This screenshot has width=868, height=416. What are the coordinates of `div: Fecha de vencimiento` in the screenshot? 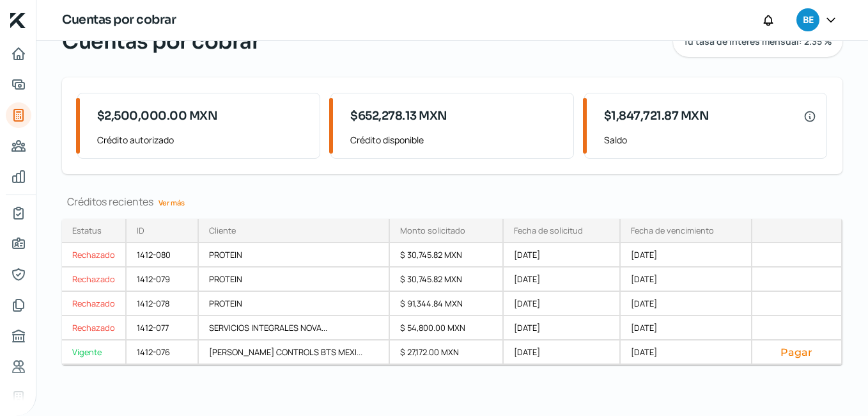 It's located at (672, 231).